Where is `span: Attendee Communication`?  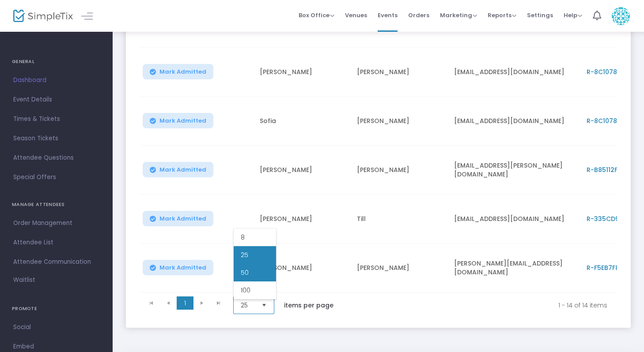
span: Attendee Communication is located at coordinates (56, 262).